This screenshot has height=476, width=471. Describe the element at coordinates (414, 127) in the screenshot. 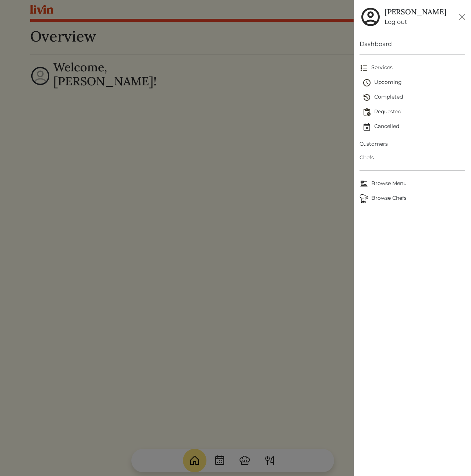

I see `a: Cancelled` at that location.